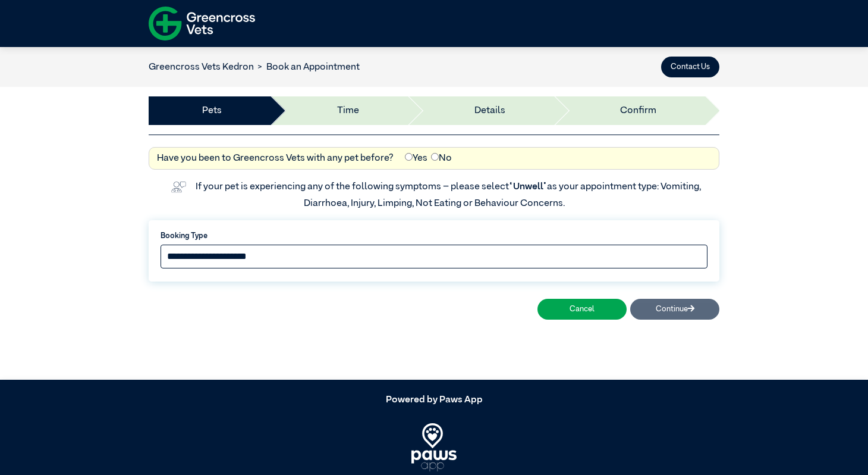  What do you see at coordinates (690, 66) in the screenshot?
I see `button: Contact Us` at bounding box center [690, 66].